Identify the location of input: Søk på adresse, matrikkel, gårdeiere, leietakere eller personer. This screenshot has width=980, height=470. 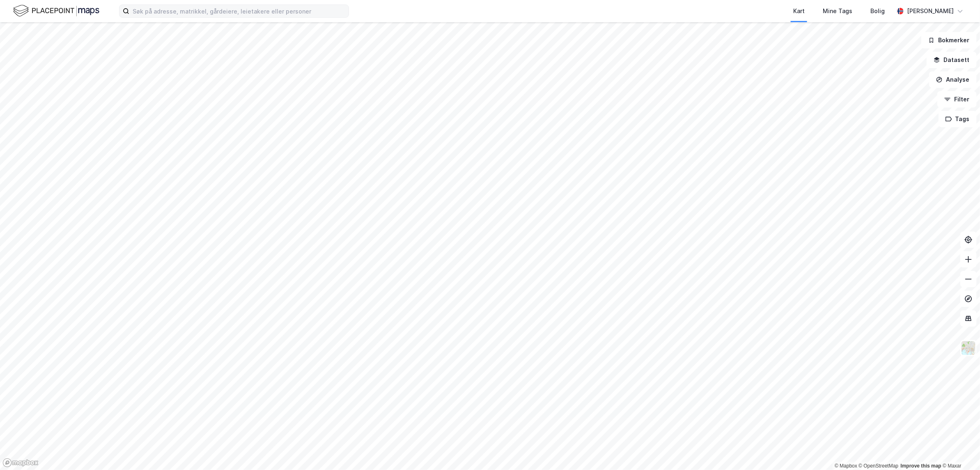
(239, 11).